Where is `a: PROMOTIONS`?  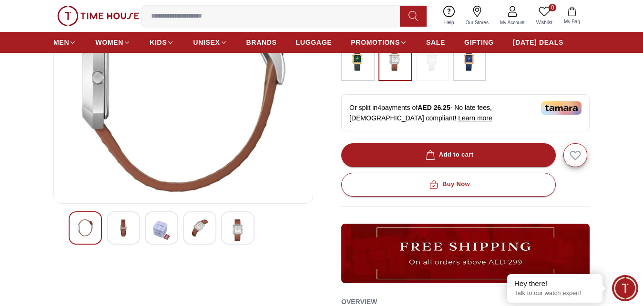 a: PROMOTIONS is located at coordinates (379, 42).